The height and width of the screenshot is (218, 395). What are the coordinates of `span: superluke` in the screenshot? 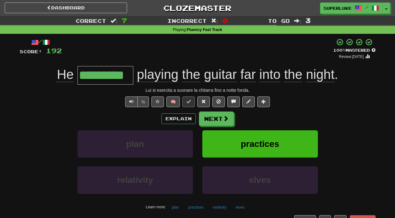 It's located at (338, 8).